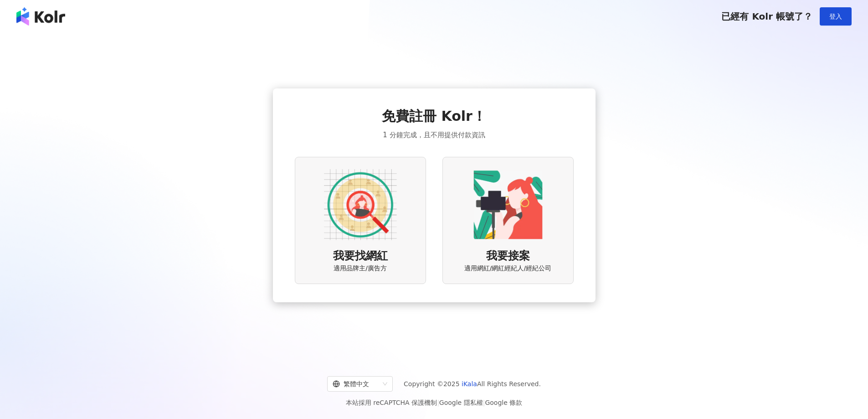 The width and height of the screenshot is (868, 419). Describe the element at coordinates (508, 205) in the screenshot. I see `img: KOL identity option` at that location.